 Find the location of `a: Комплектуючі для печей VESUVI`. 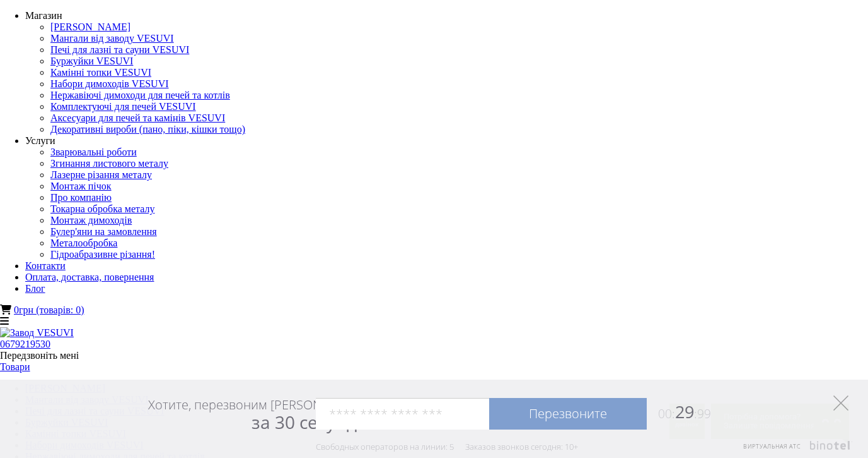

a: Комплектуючі для печей VESUVI is located at coordinates (123, 106).